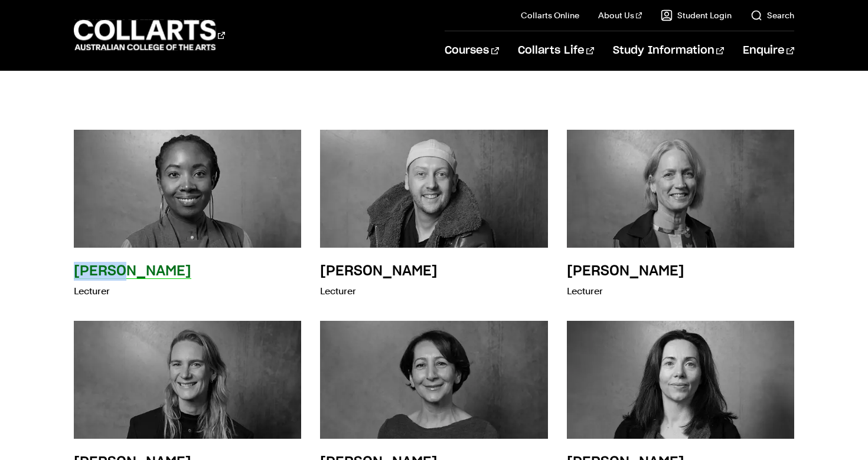  Describe the element at coordinates (773, 15) in the screenshot. I see `a: Search` at that location.